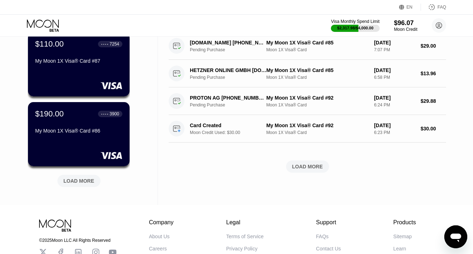  Describe the element at coordinates (245, 223) in the screenshot. I see `div: Legal` at that location.